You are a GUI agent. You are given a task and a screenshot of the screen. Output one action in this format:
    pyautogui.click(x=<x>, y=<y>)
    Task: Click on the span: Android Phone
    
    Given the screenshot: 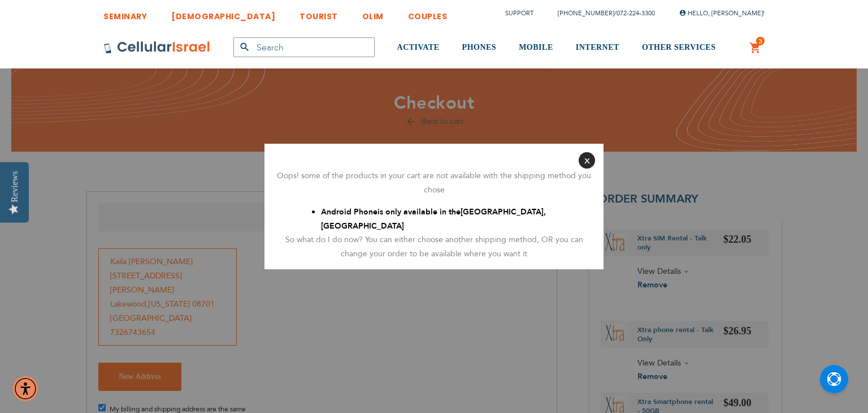 What is the action you would take?
    pyautogui.click(x=349, y=212)
    